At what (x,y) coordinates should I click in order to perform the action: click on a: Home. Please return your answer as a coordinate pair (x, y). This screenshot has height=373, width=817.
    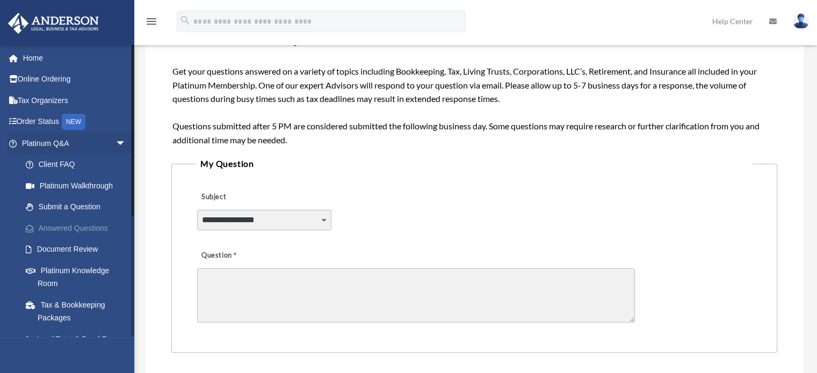
    Looking at the image, I should click on (75, 58).